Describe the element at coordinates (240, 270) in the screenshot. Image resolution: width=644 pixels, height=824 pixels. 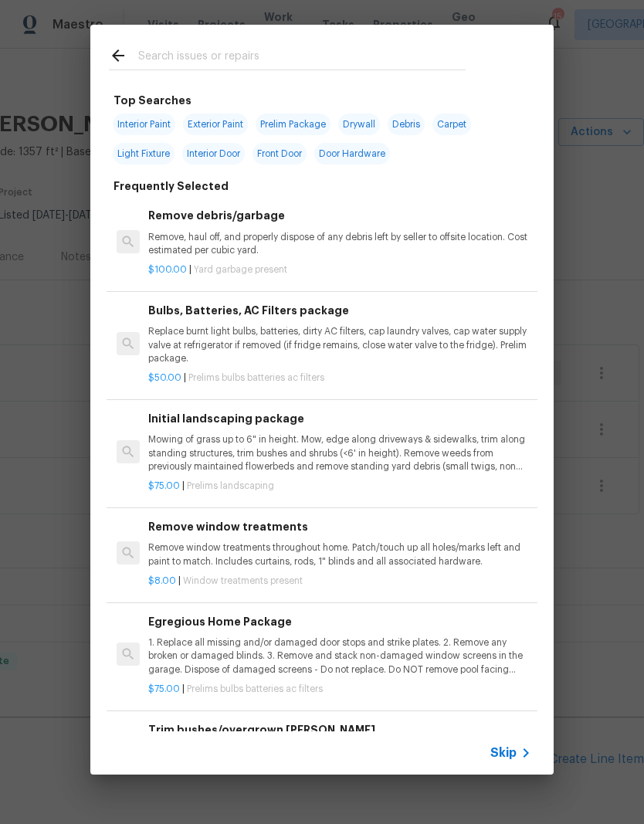
I see `span: Yard garbage present` at that location.